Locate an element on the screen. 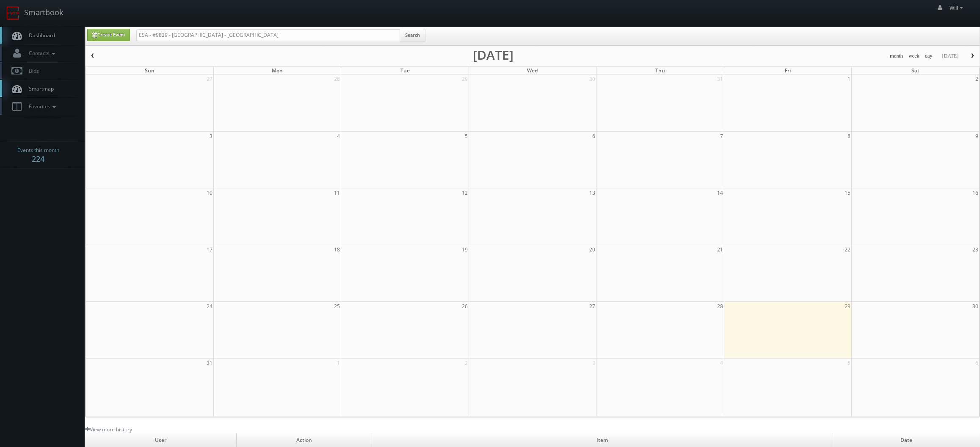 The width and height of the screenshot is (980, 447). span: 26 is located at coordinates (465, 306).